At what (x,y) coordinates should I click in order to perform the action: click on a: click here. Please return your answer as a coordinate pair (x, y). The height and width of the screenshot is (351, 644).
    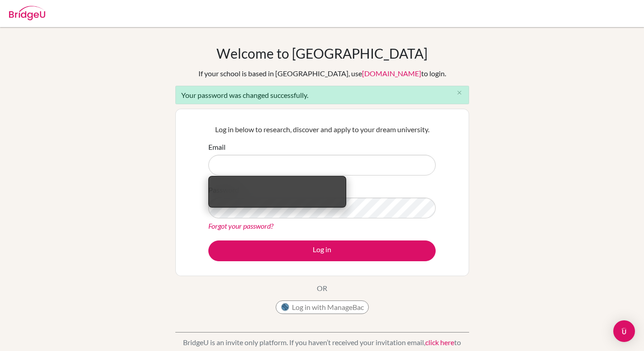
    Looking at the image, I should click on (440, 342).